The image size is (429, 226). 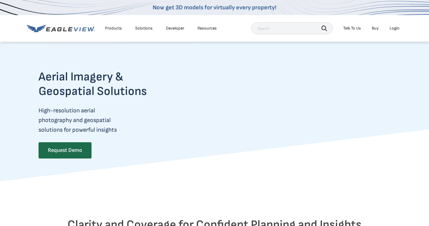 What do you see at coordinates (105, 120) in the screenshot?
I see `p: High-resolution aerial photography and geospatial solutions for powerful insights` at bounding box center [105, 120].